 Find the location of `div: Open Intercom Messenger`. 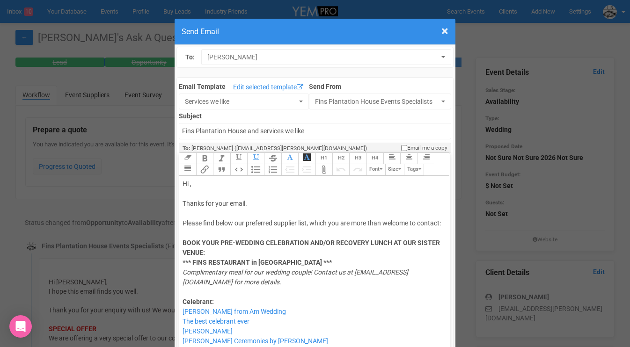

div: Open Intercom Messenger is located at coordinates (21, 327).